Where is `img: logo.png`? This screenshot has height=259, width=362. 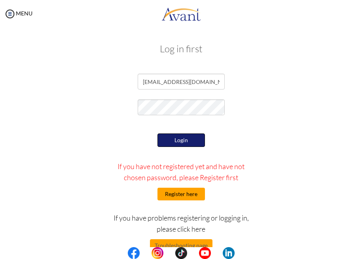
img: logo.png is located at coordinates (181, 14).